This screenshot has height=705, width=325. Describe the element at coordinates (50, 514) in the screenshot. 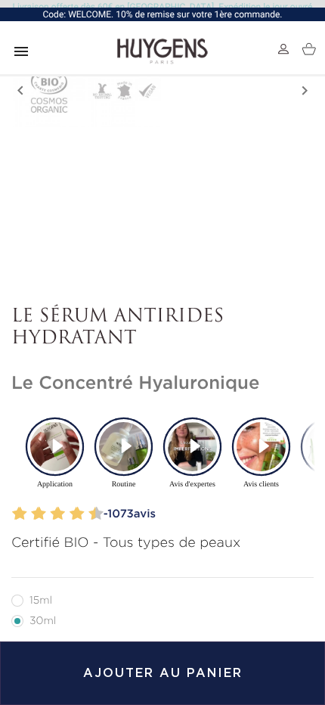

I see `label: 5` at that location.